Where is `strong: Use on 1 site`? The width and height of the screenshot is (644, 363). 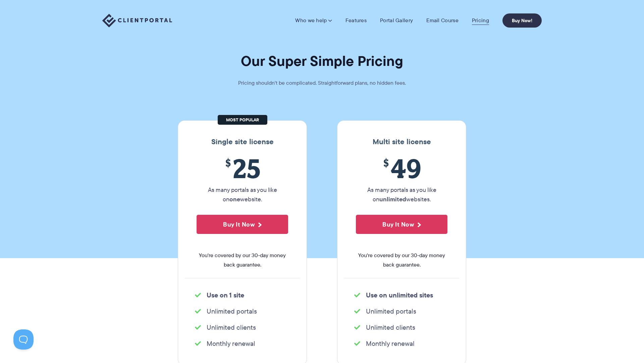
strong: Use on 1 site is located at coordinates (225, 295).